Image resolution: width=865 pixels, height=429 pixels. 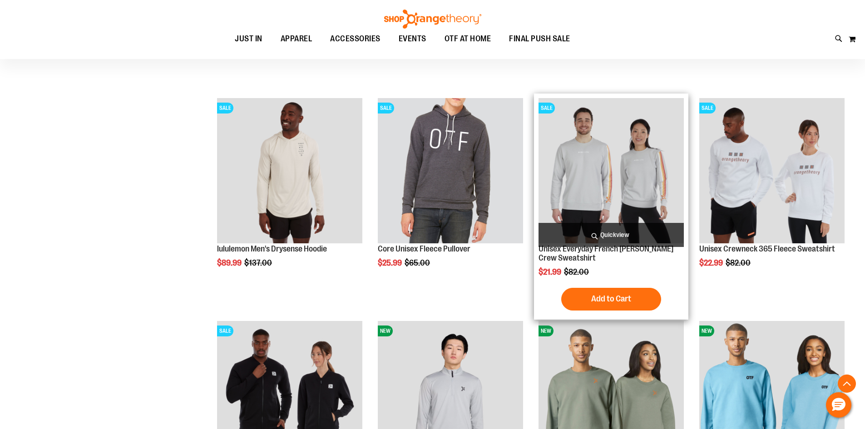 What do you see at coordinates (611, 171) in the screenshot?
I see `a: Product image for Unisex Everyday French Terry Crew SweatshirtSALE` at bounding box center [611, 171].